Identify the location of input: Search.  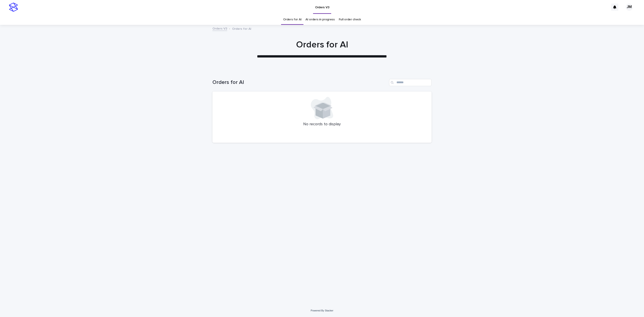
(410, 82).